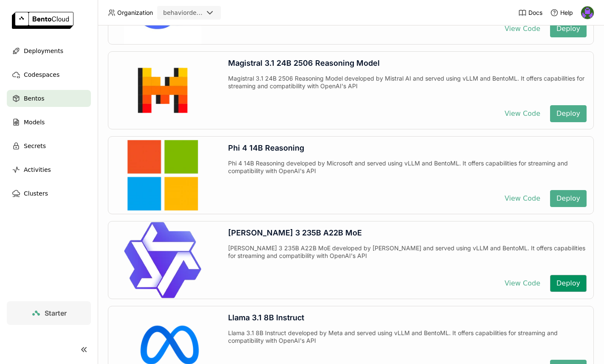  What do you see at coordinates (162, 90) in the screenshot?
I see `img: Magistral 3.1 24B 2506 Reasoning Model` at bounding box center [162, 90].